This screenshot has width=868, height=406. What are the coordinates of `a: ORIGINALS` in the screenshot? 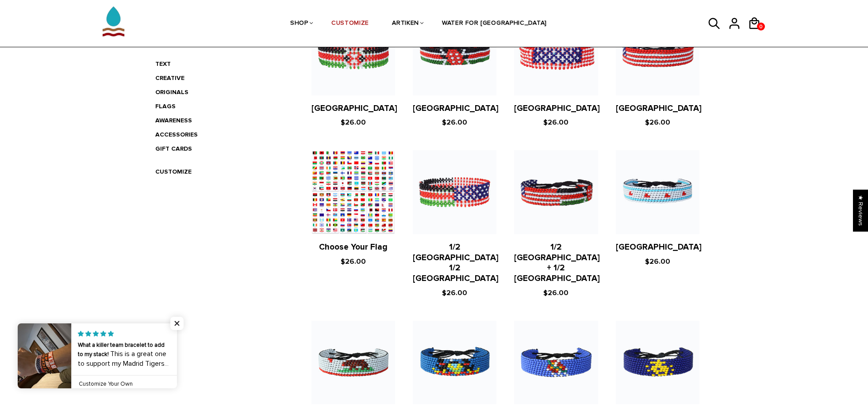 It's located at (172, 92).